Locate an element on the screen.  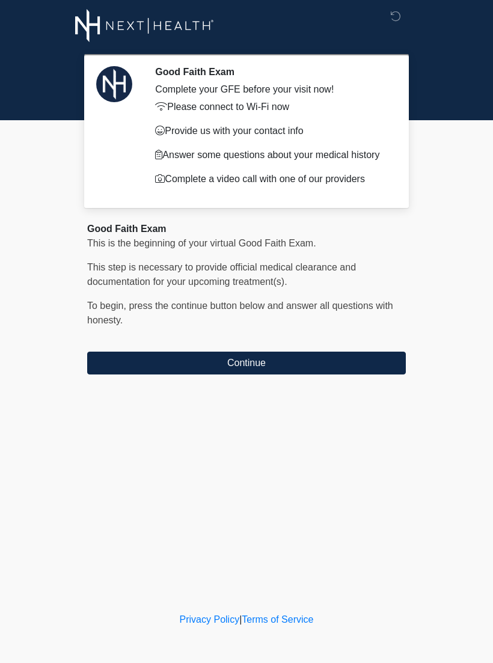
h2: Good Faith Exam is located at coordinates (271, 72).